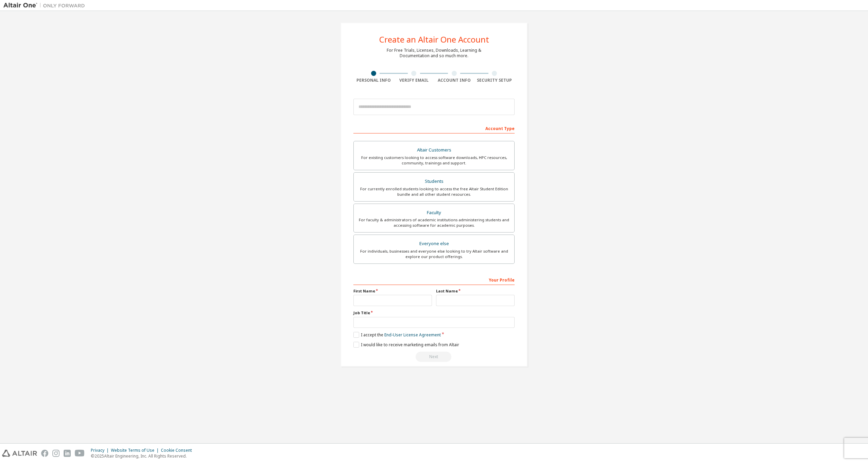 The image size is (868, 463). I want to click on p: © 2025 Altair Engineering, Inc. All Rights Reserved., so click(143, 456).